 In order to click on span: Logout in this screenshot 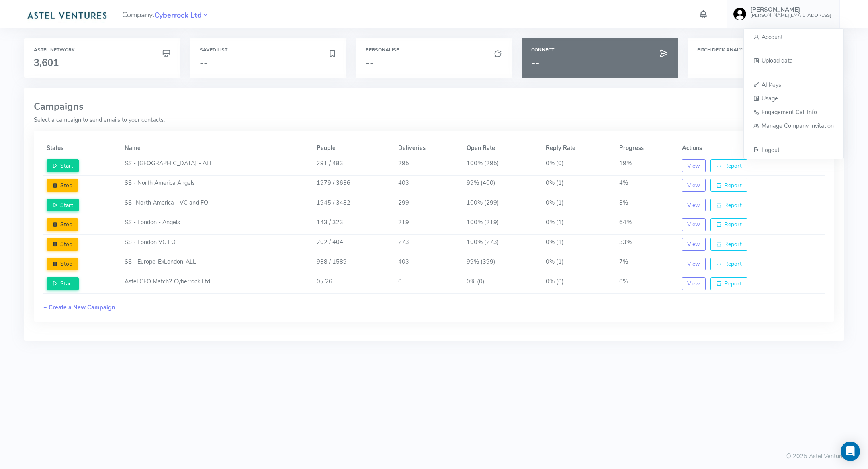, I will do `click(770, 150)`.